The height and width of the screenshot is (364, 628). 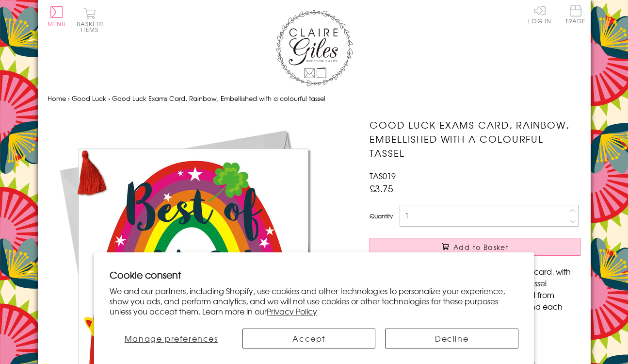 What do you see at coordinates (314, 48) in the screenshot?
I see `img: Claire Giles Greetings Cards` at bounding box center [314, 48].